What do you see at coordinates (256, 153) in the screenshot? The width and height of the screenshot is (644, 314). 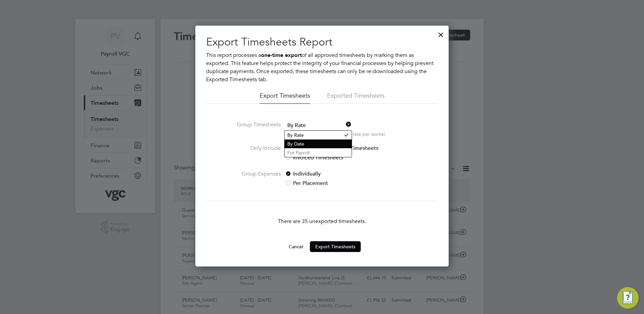 I see `label: Only Include` at bounding box center [256, 153].